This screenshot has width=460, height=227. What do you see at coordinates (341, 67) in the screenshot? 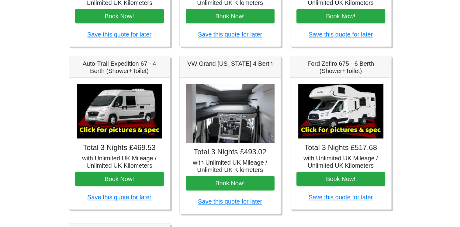
I see `h5: Ford Zefiro 675 - 6 Berth (Shower+Toilet)` at bounding box center [341, 67].